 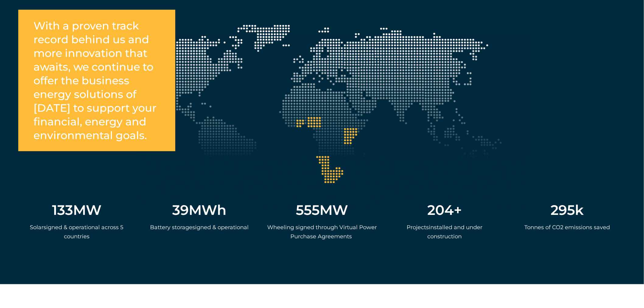 I want to click on span: i, so click(x=445, y=232).